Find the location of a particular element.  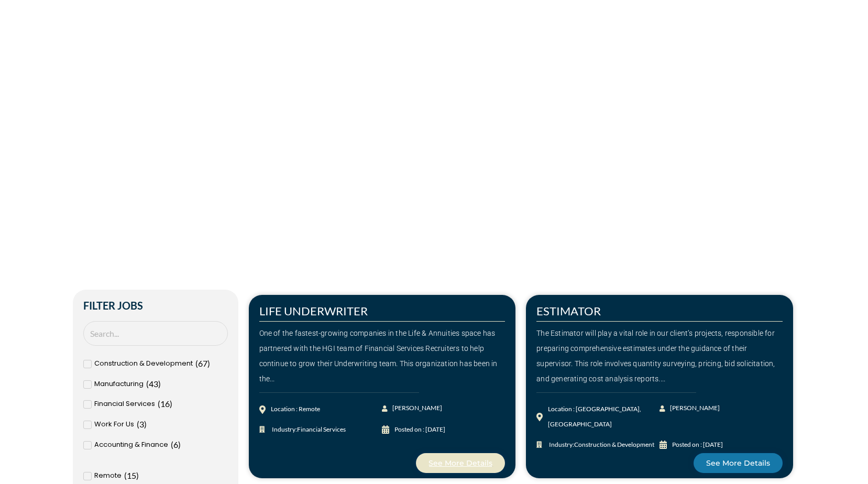

a: LIFE UNDERWRITER is located at coordinates (314, 310).